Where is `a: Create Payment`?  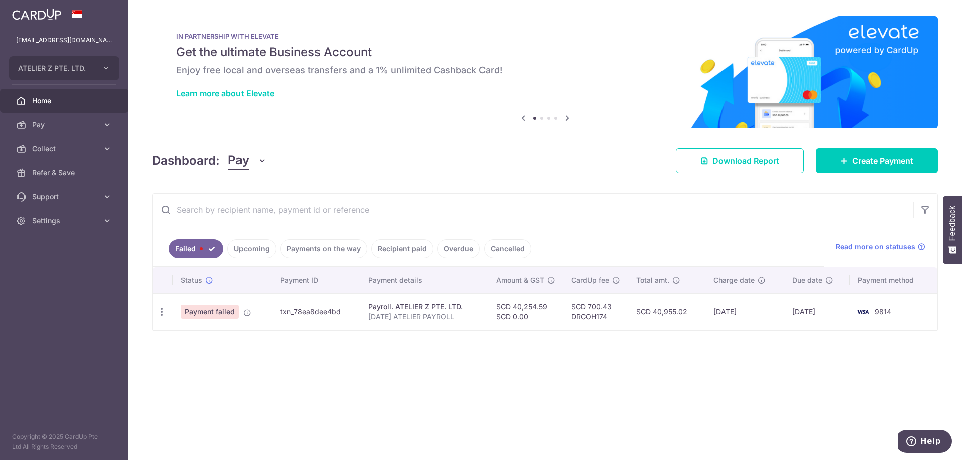
a: Create Payment is located at coordinates (876, 161).